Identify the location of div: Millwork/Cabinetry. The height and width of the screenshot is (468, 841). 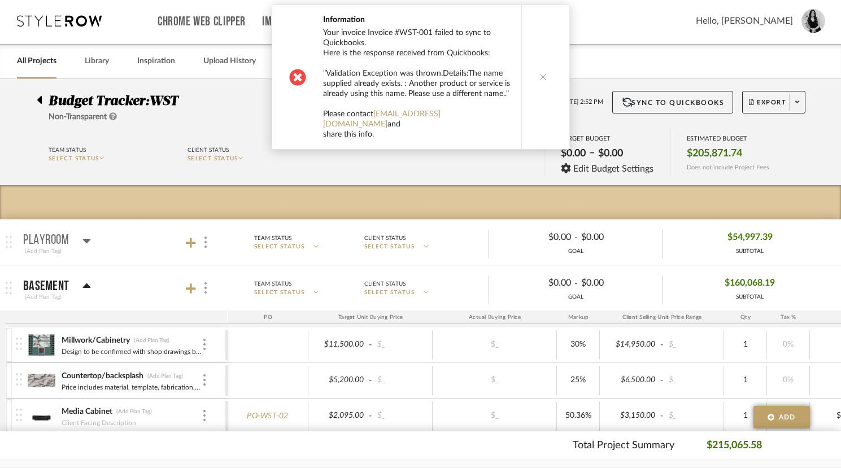
(95, 340).